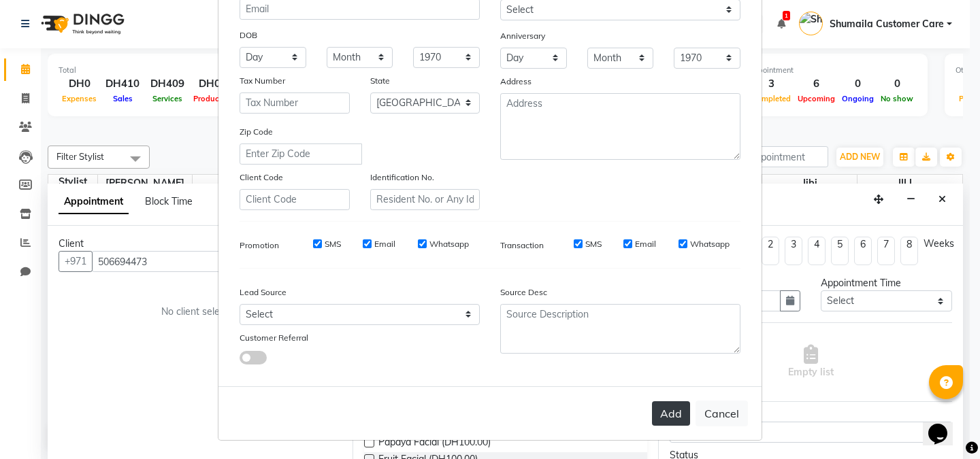 The width and height of the screenshot is (980, 459). Describe the element at coordinates (722, 414) in the screenshot. I see `button: Cancel` at that location.